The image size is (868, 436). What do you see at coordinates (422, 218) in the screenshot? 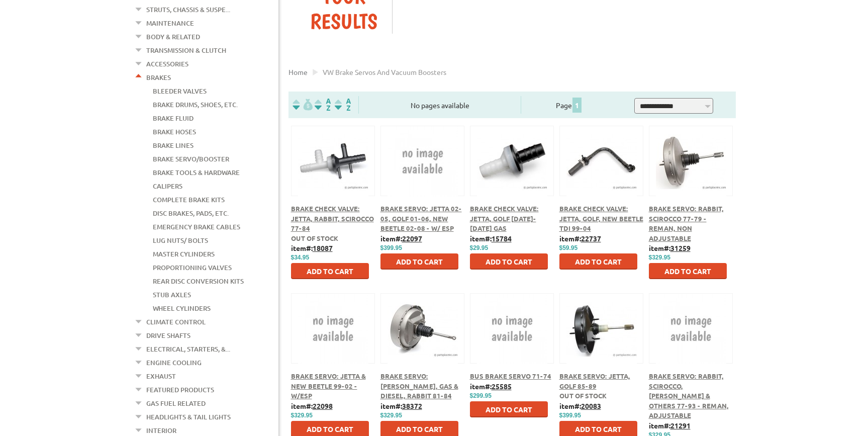
I see `span: Brake Servo: Jetta 02-05, Golf 01-06, New Beetle 02-08 - w/ ESP` at bounding box center [422, 218].